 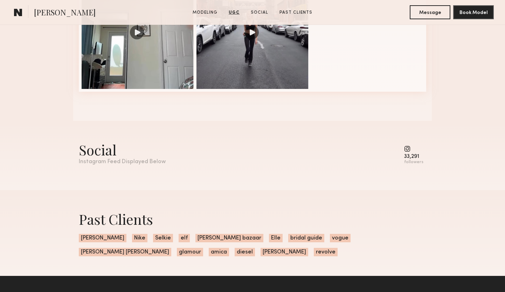 I want to click on span: bridal guide, so click(x=306, y=238).